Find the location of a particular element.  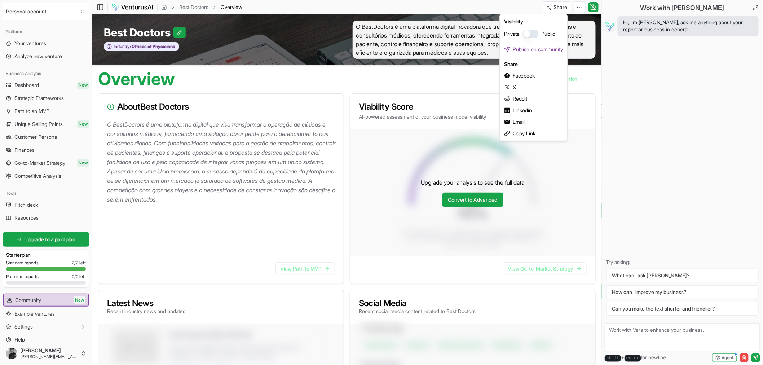

div: Copy Link is located at coordinates (534, 133).